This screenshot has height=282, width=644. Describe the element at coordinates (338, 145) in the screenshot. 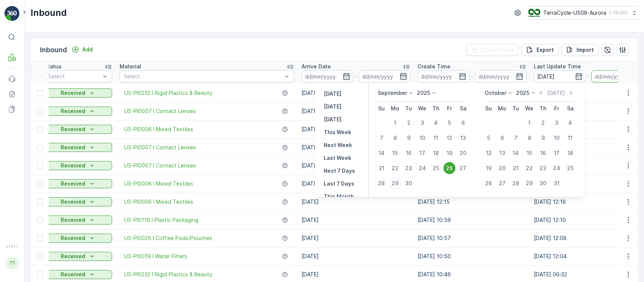

I see `p: Next Week` at that location.